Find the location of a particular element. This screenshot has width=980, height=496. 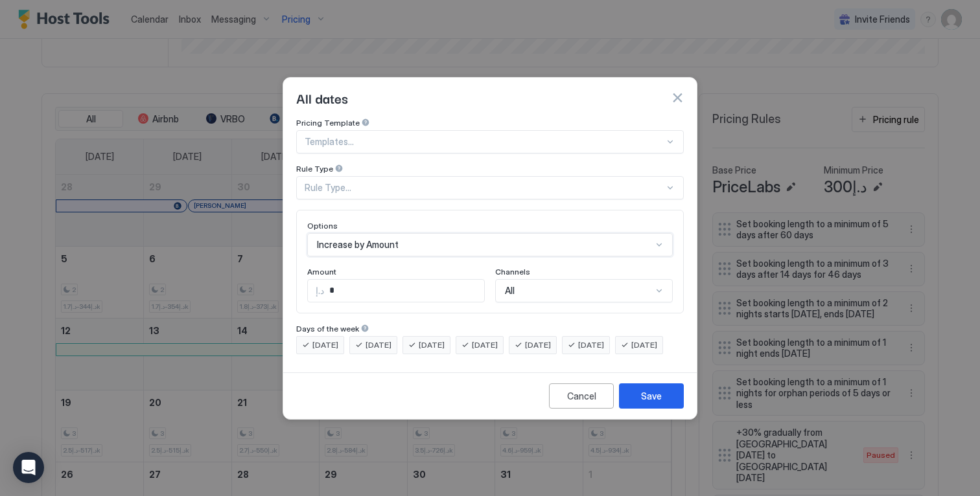

span: Channels is located at coordinates (513, 271).